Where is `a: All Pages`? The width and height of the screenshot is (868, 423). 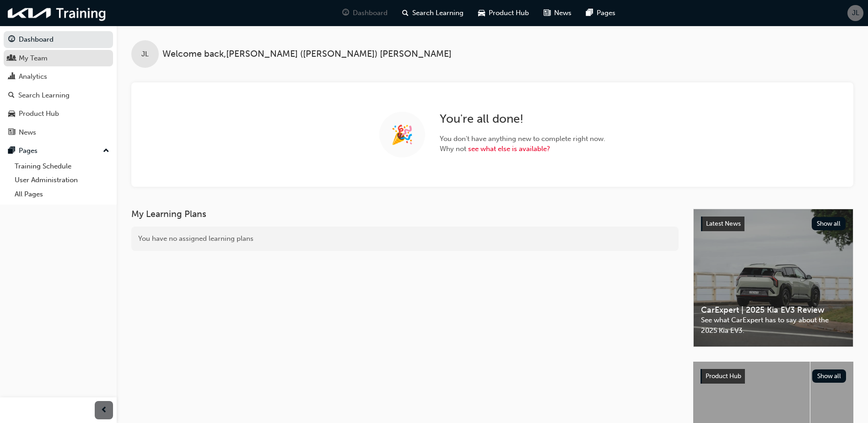
a: All Pages is located at coordinates (62, 194).